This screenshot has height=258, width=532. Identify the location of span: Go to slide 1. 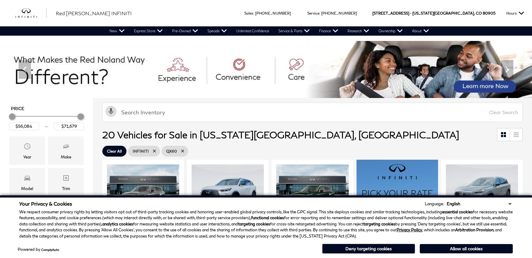
(236, 90).